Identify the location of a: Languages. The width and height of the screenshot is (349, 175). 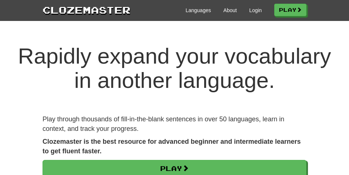
(198, 10).